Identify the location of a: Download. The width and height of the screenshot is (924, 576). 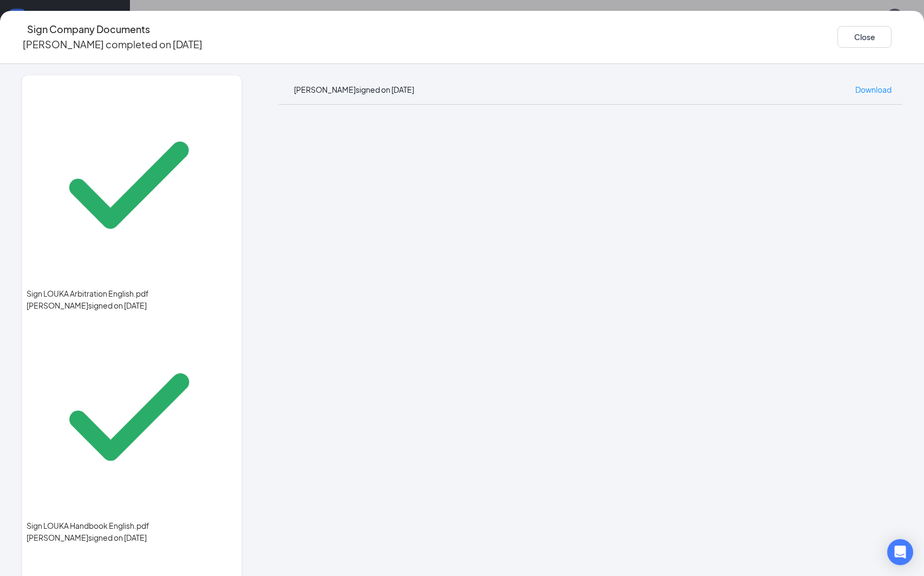
(874, 89).